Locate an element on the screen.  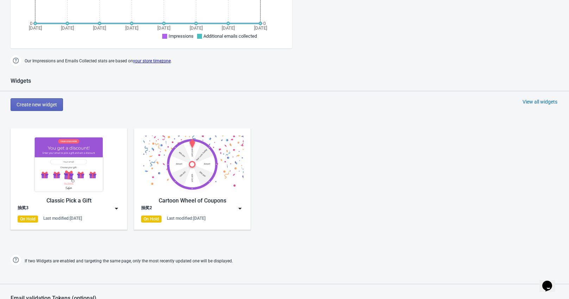
div: Classic Pick a Gift is located at coordinates (69, 201).